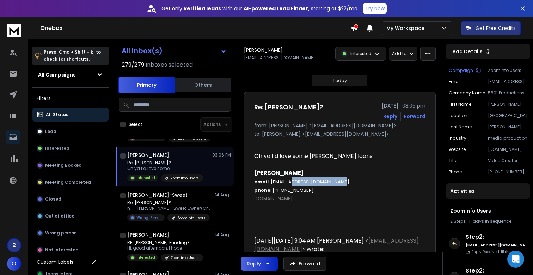  Describe the element at coordinates (487, 191) in the screenshot. I see `div: Activities` at that location.